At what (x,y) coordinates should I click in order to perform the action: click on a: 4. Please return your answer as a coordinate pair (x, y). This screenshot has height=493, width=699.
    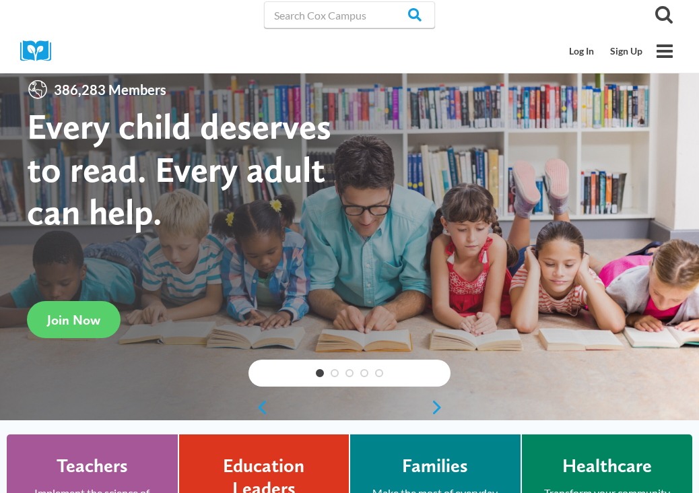
    Looking at the image, I should click on (364, 373).